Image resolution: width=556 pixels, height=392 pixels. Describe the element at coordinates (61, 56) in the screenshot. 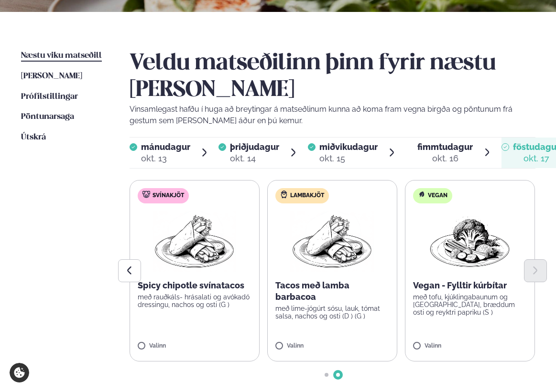

I see `a: Næstu viku matseðill` at that location.